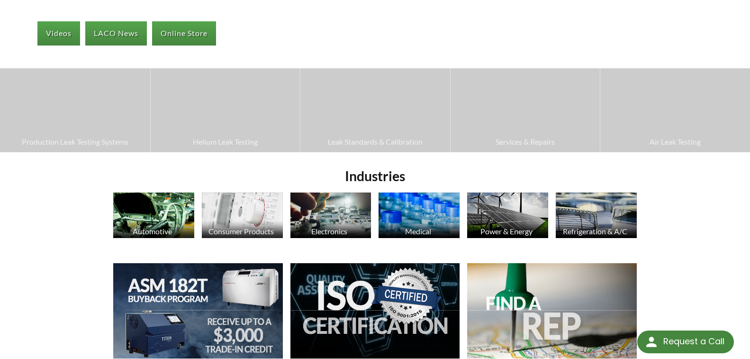 Image resolution: width=750 pixels, height=359 pixels. What do you see at coordinates (525, 142) in the screenshot?
I see `span: Services & Repairs` at bounding box center [525, 142].